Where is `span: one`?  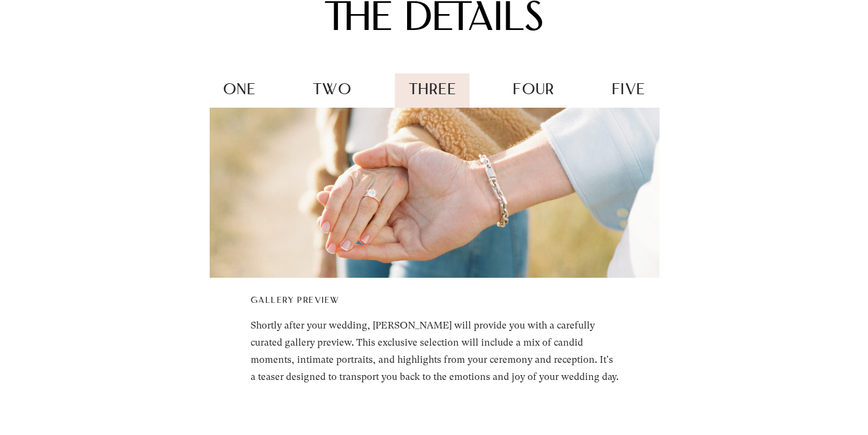
span: one is located at coordinates (240, 90).